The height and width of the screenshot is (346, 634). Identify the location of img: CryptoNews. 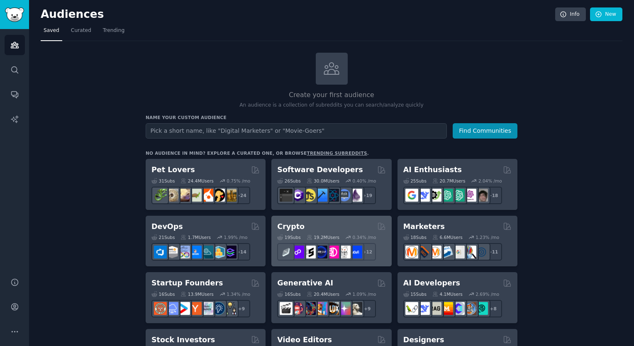
(344, 252).